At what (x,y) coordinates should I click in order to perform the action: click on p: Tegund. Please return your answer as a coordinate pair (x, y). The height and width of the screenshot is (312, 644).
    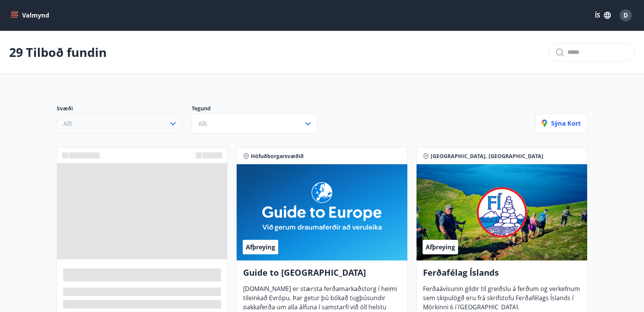
    Looking at the image, I should click on (259, 109).